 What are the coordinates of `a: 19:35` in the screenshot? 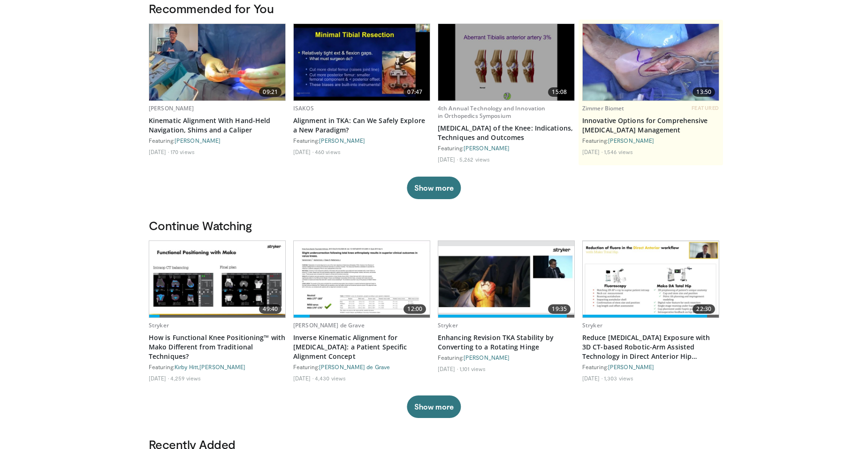 It's located at (506, 279).